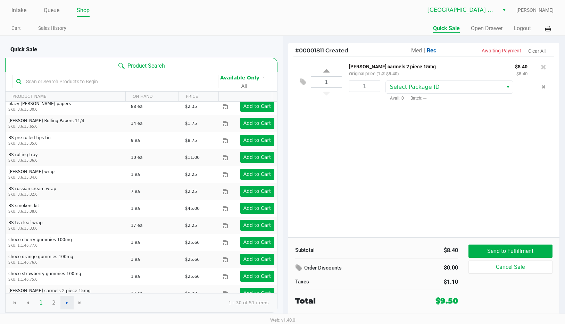 Image resolution: width=565 pixels, height=324 pixels. What do you see at coordinates (406, 98) in the screenshot?
I see `span: Avail: 0 Batch: ---` at bounding box center [406, 98].